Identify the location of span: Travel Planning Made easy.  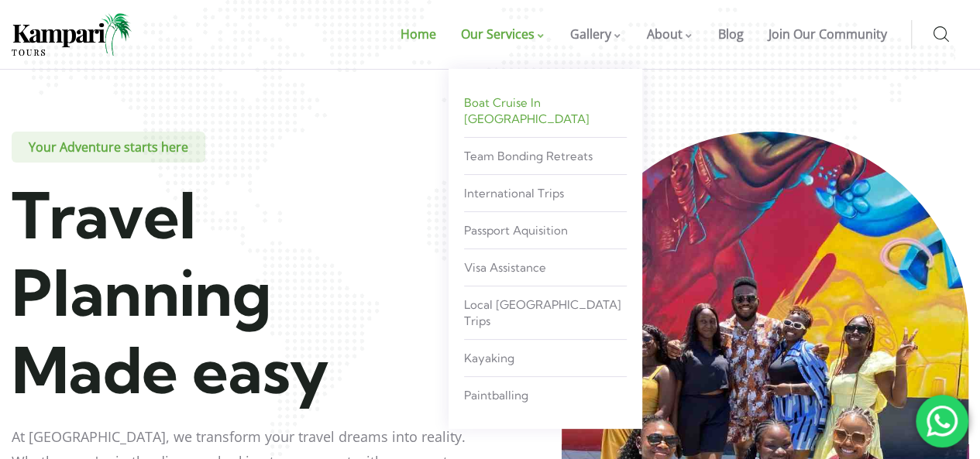
(171, 293).